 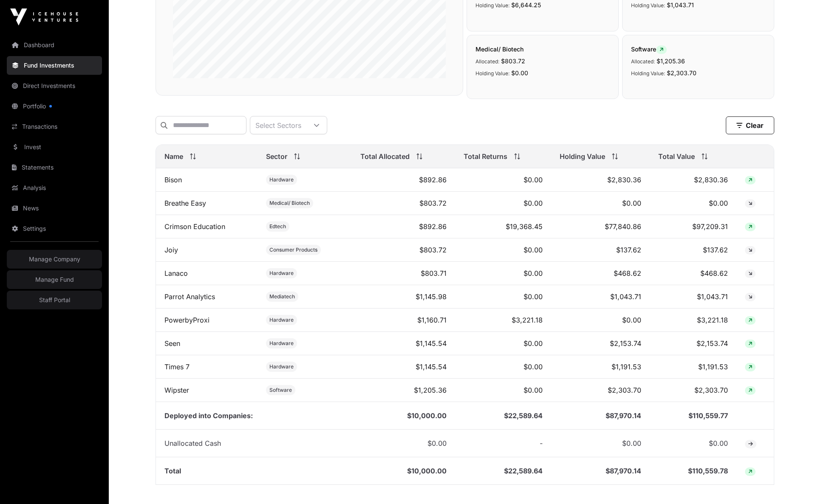 I want to click on td: $1,160.71, so click(x=404, y=320).